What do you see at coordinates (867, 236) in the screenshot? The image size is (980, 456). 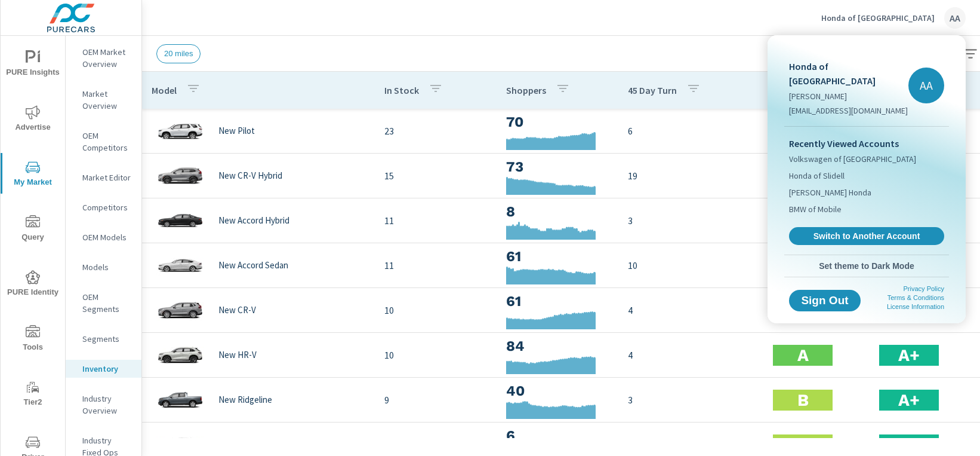 I see `span: Switch to Another Account` at bounding box center [867, 236].